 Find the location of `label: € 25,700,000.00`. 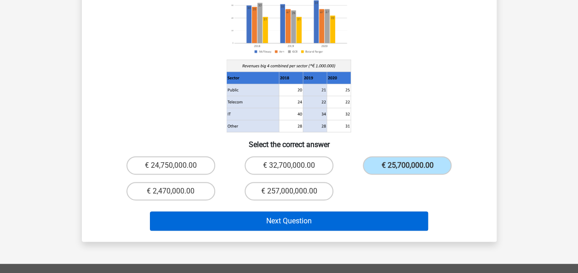

label: € 25,700,000.00 is located at coordinates (407, 166).